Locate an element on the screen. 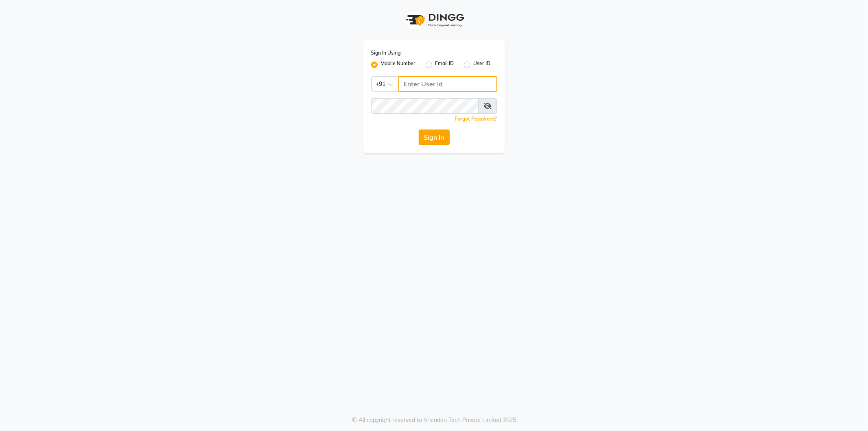 Image resolution: width=868 pixels, height=431 pixels. a: Forgot Password? is located at coordinates (476, 119).